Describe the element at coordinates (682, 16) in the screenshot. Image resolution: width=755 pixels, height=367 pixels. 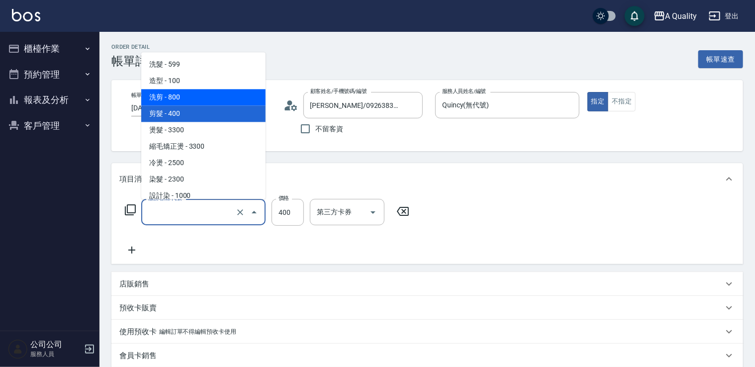
I see `div: A Quality` at that location.